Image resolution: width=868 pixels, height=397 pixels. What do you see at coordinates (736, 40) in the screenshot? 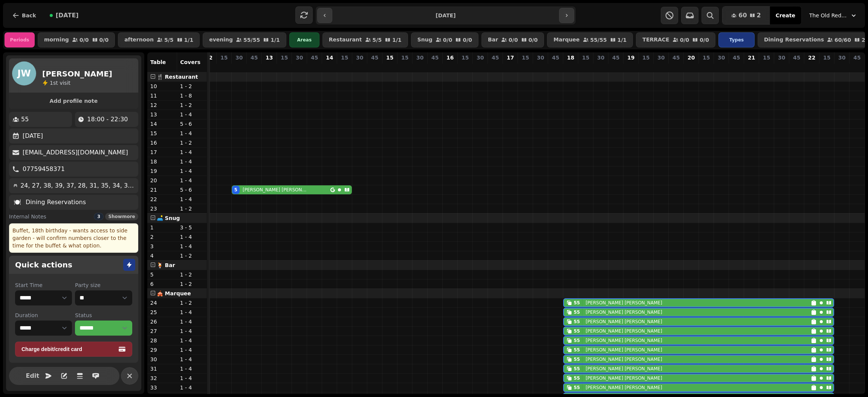
I see `div: Types` at bounding box center [736, 40].